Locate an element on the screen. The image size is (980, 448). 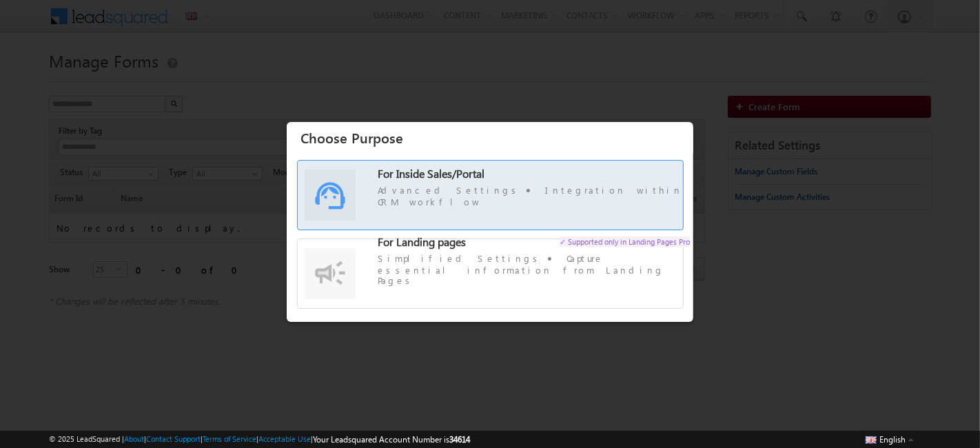
span: For Landing pages is located at coordinates (422, 241).